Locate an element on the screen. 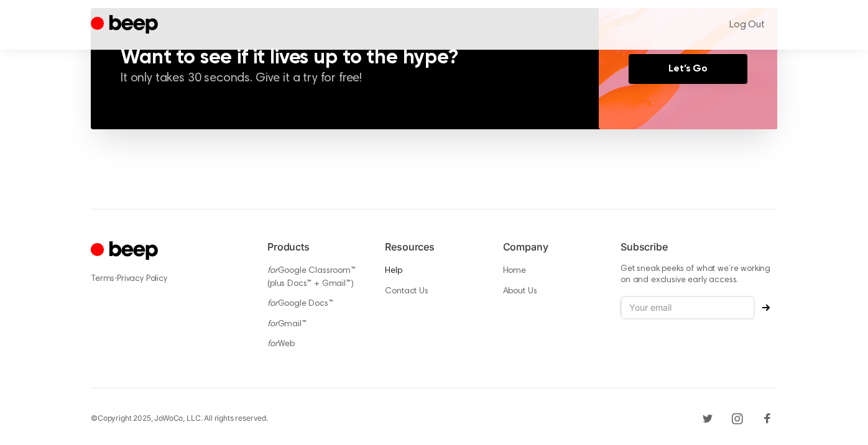 The width and height of the screenshot is (868, 445). a: Twitter is located at coordinates (707, 419).